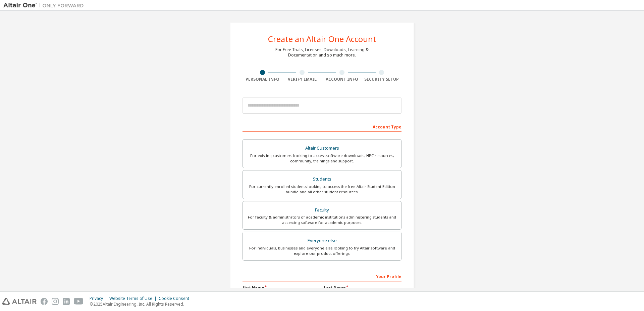  I want to click on div: Students, so click(322, 179).